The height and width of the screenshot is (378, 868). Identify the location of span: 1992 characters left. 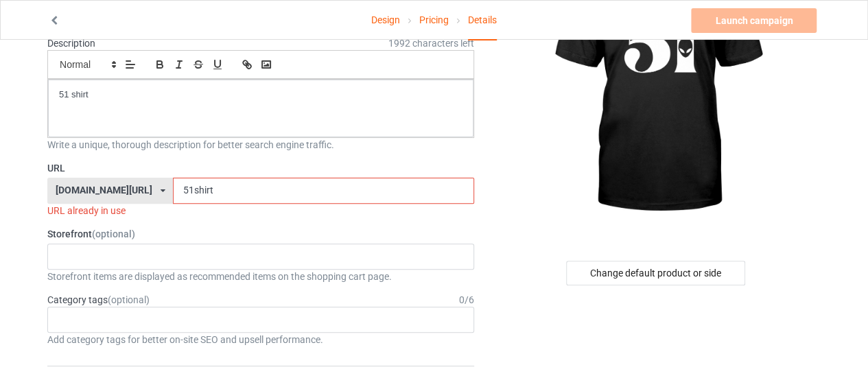
(431, 43).